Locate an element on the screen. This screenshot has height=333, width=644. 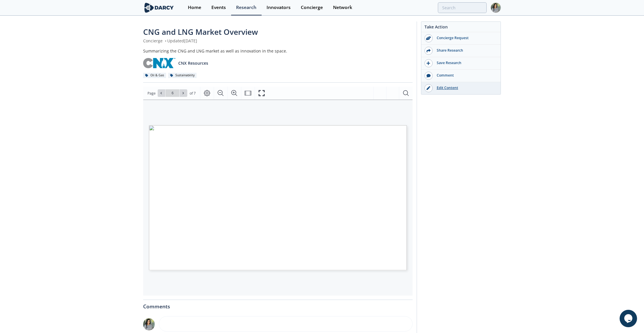
div: Take Action is located at coordinates (461, 28).